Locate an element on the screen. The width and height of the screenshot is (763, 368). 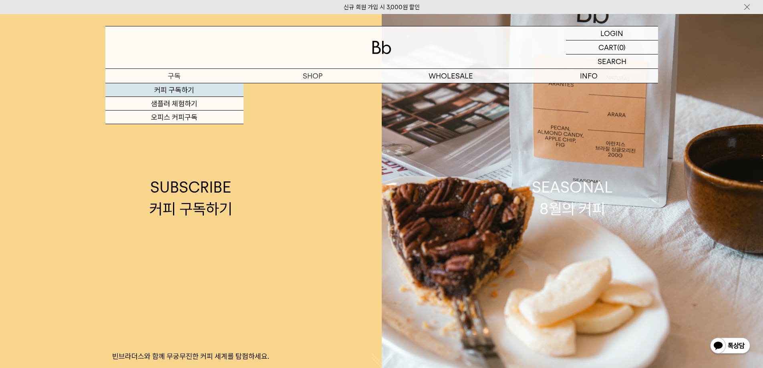
p: INFO is located at coordinates (589, 76).